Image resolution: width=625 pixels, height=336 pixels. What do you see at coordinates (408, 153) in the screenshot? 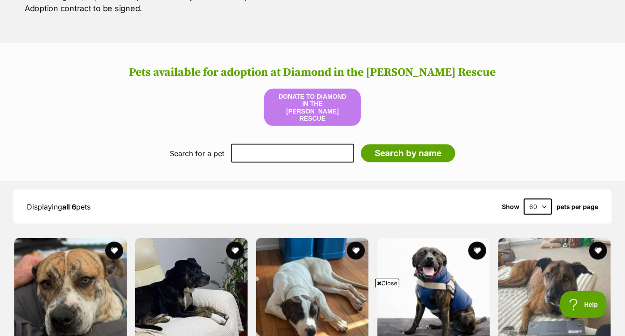
I see `input: Search by name` at bounding box center [408, 153].